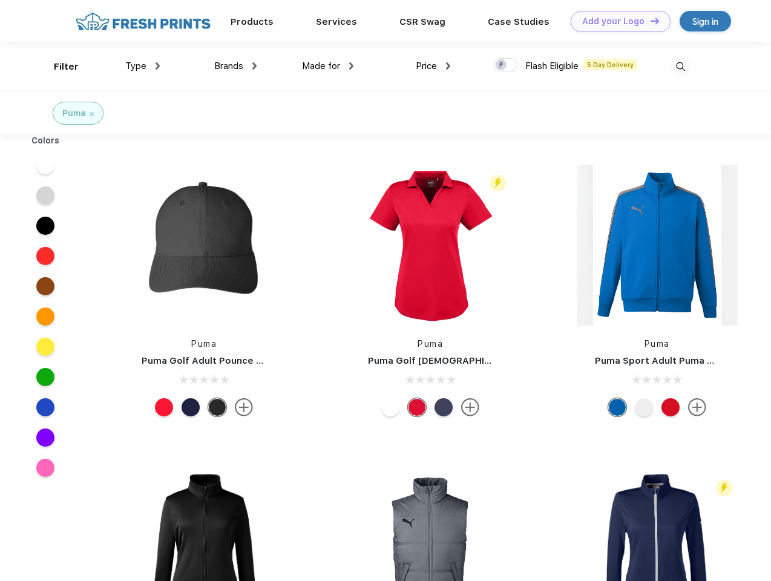 This screenshot has height=581, width=771. I want to click on a: Services, so click(336, 22).